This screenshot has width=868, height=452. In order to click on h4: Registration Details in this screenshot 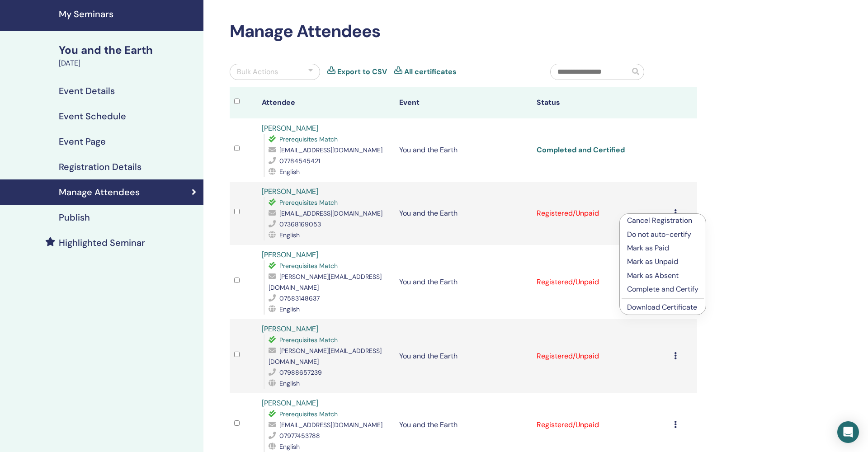, I will do `click(100, 167)`.